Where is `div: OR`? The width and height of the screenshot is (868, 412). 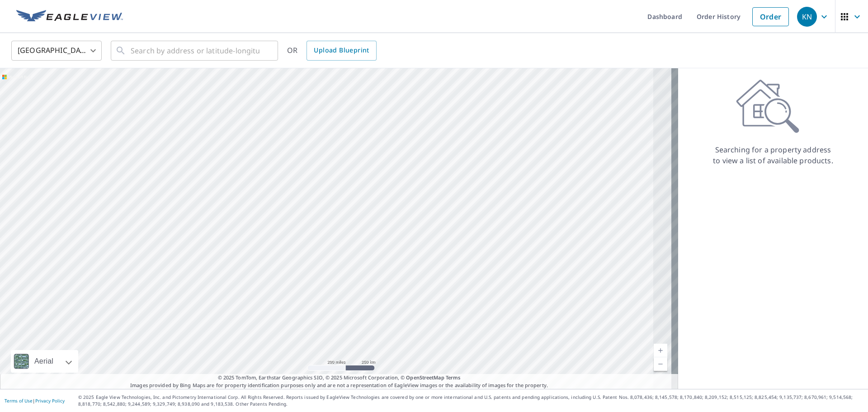 div: OR is located at coordinates (332, 51).